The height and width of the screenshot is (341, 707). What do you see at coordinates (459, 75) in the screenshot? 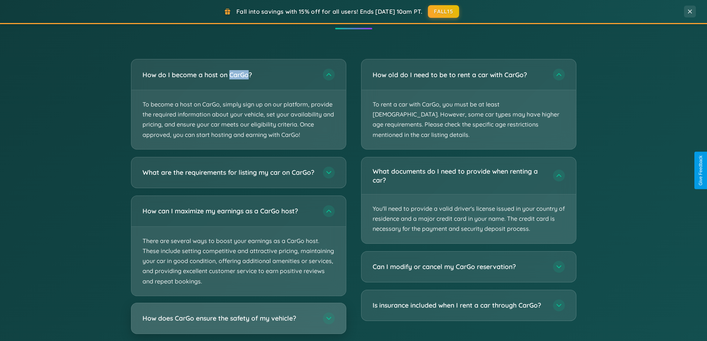
I see `h3: How old do I need to be to rent a car with CarGo?` at bounding box center [459, 75].